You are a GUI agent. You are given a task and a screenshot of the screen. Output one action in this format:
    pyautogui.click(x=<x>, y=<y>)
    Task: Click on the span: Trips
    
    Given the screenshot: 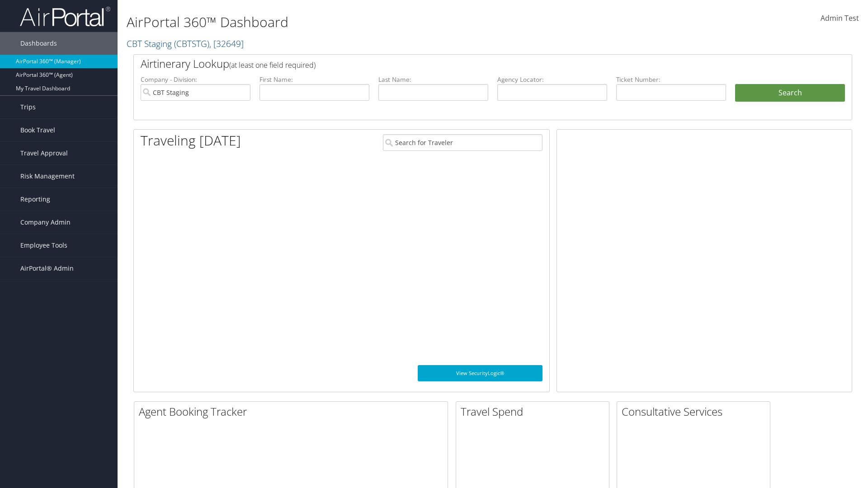 What is the action you would take?
    pyautogui.click(x=28, y=108)
    